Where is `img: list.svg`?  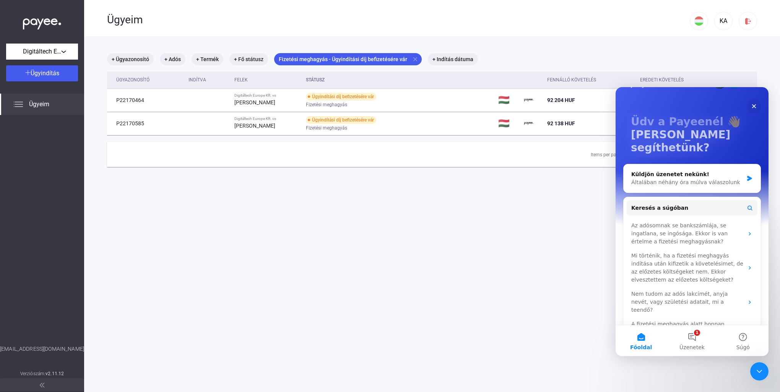 img: list.svg is located at coordinates (18, 104).